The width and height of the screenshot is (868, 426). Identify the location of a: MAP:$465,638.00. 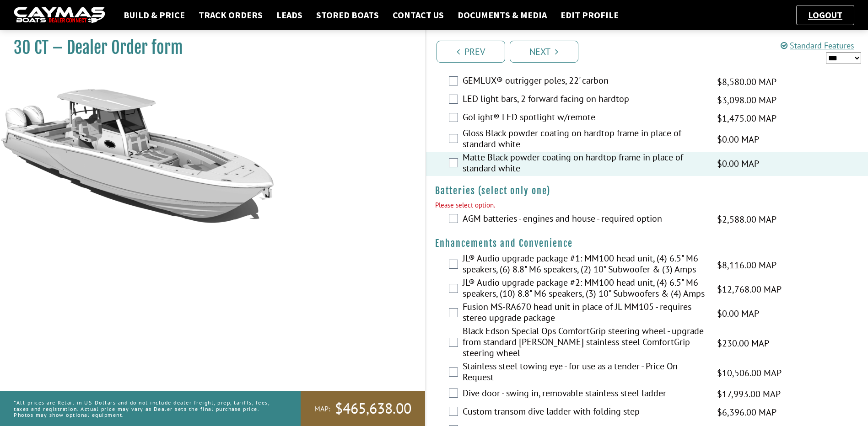
(363, 409).